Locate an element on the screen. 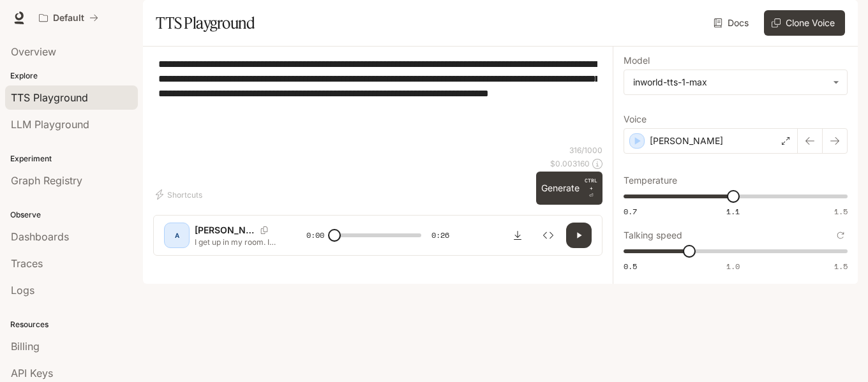 This screenshot has width=868, height=382. button: Copy Voice ID is located at coordinates (264, 231).